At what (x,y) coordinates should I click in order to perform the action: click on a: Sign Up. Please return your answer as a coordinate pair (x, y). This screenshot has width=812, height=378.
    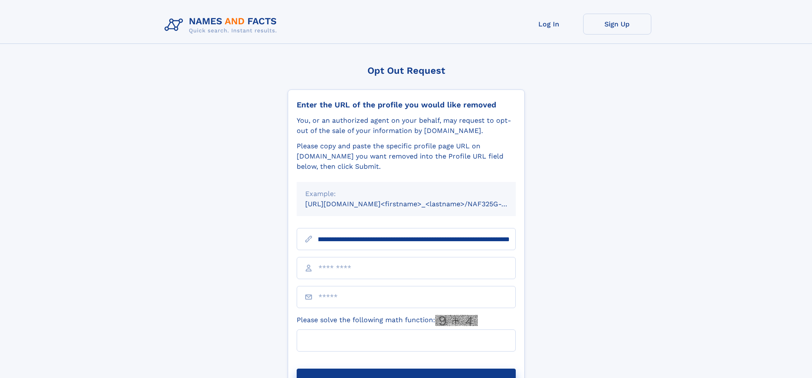
    Looking at the image, I should click on (618, 24).